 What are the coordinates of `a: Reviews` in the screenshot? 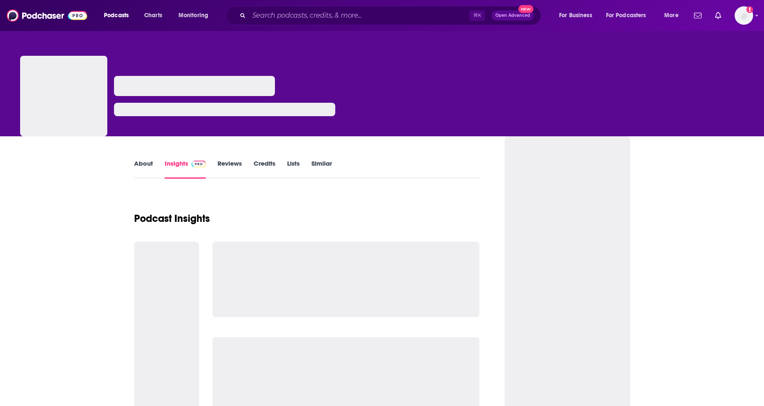 It's located at (230, 169).